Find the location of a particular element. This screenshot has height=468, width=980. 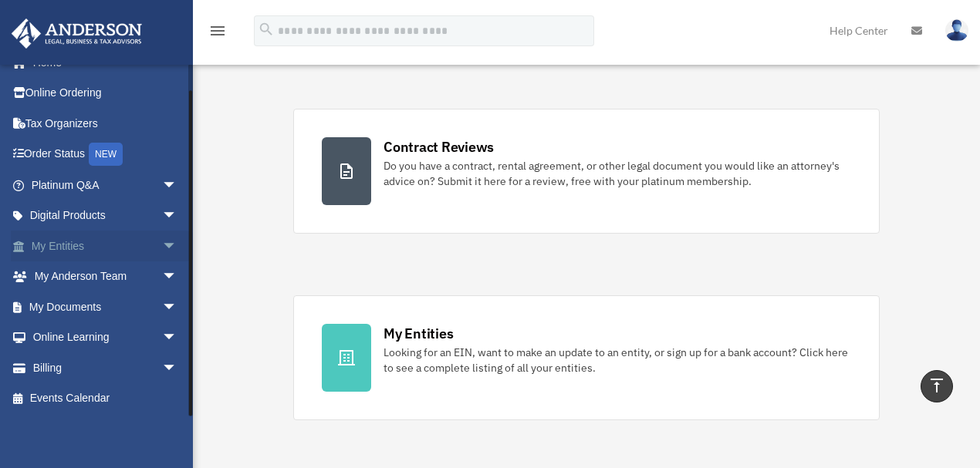

a: Online Learningarrow_drop_down is located at coordinates (106, 338).